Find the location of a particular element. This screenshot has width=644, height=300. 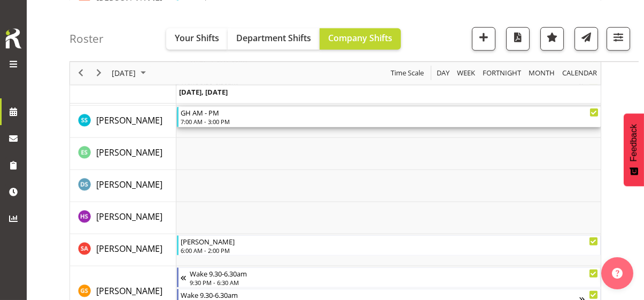

button: Department Shifts is located at coordinates (274, 39).